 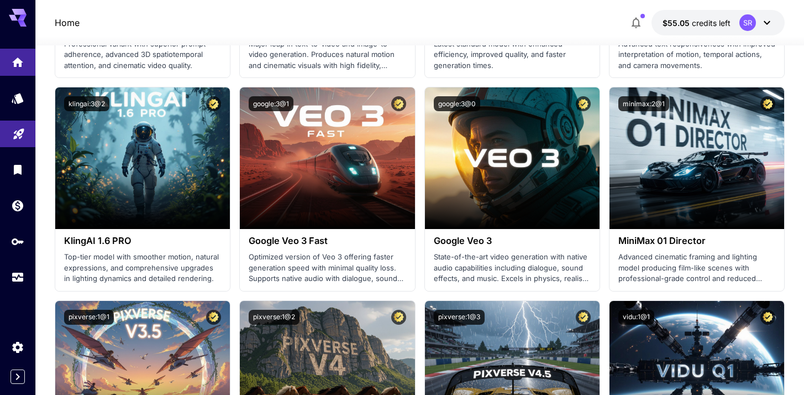 What do you see at coordinates (18, 59) in the screenshot?
I see `div: Home` at bounding box center [18, 59].